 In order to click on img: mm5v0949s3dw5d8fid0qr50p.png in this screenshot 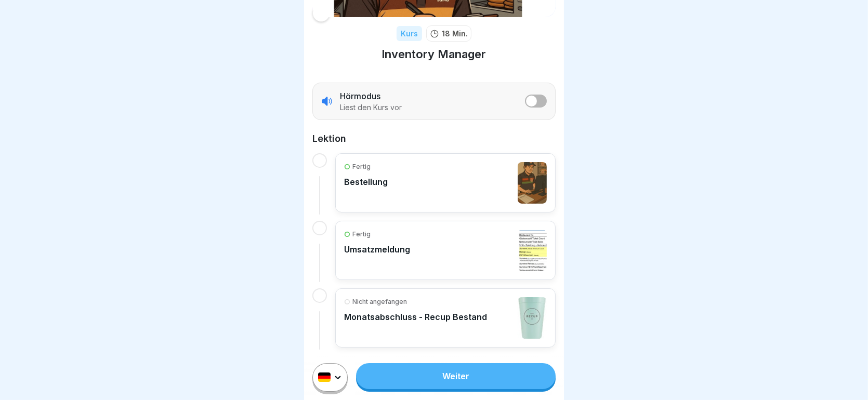, I will do `click(532, 318)`.